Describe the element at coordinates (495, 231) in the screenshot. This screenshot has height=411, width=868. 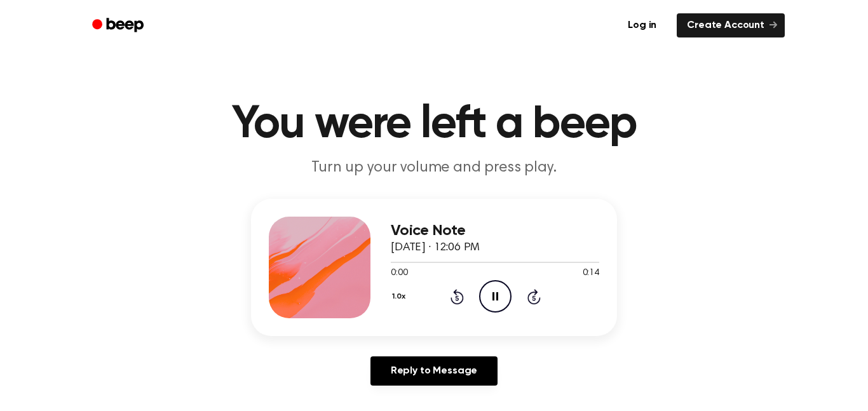
I see `h3: Voice Note` at that location.